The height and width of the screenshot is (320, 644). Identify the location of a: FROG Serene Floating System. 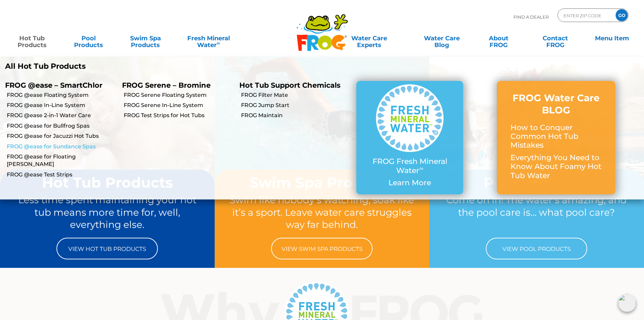
(179, 95).